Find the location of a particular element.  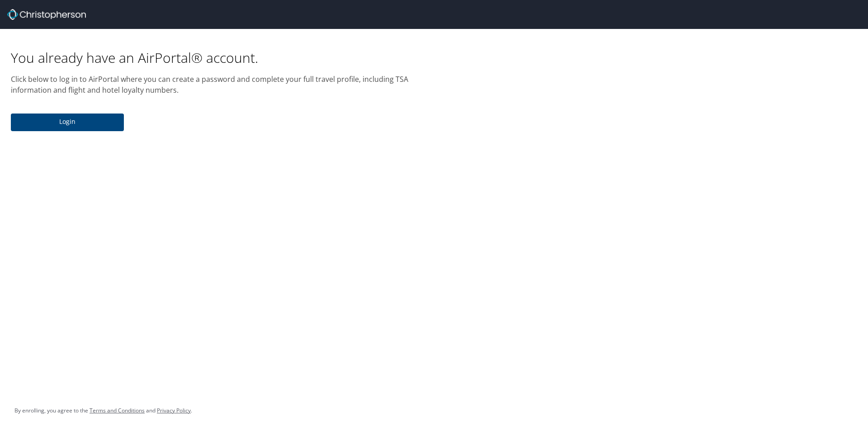

p: Click below to log in to AirPortal where you can create a password and complete your full travel ... is located at coordinates (217, 84).